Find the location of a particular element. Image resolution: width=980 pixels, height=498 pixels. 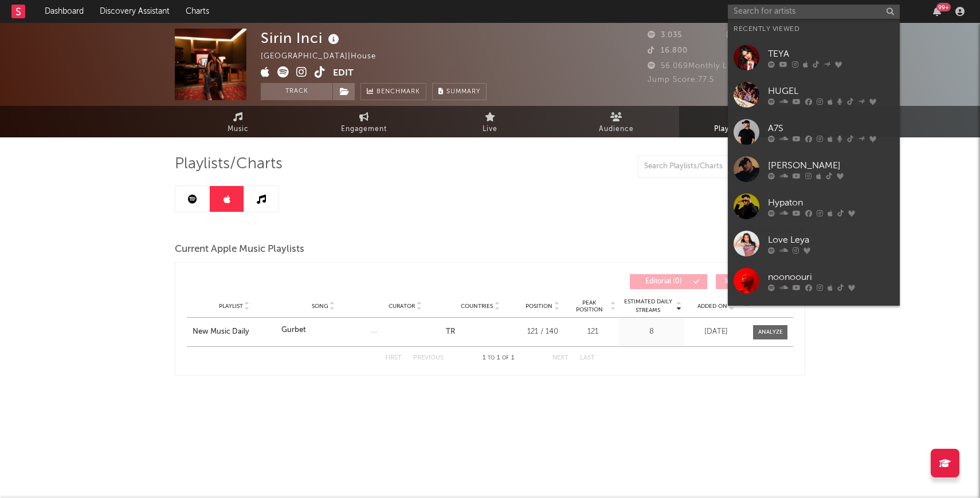

button: Track is located at coordinates (296, 91).